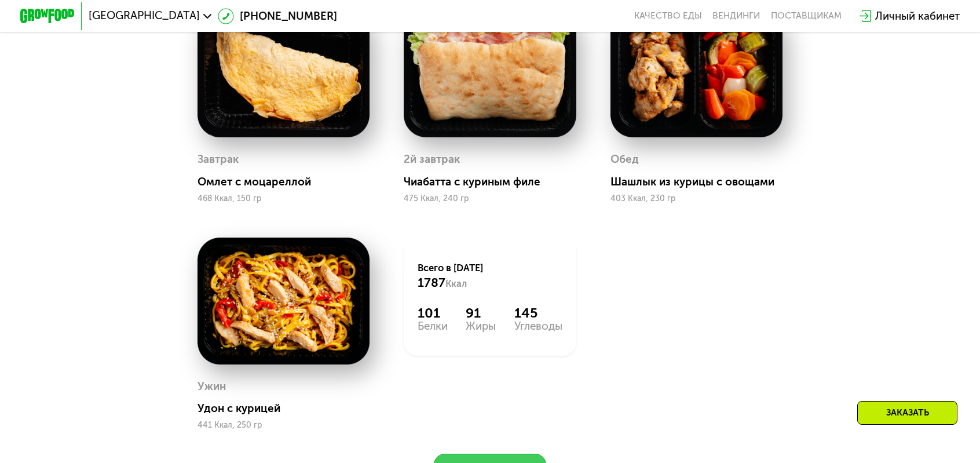 The image size is (980, 463). What do you see at coordinates (490, 199) in the screenshot?
I see `div: 475 Ккал, 240 гр` at bounding box center [490, 199].